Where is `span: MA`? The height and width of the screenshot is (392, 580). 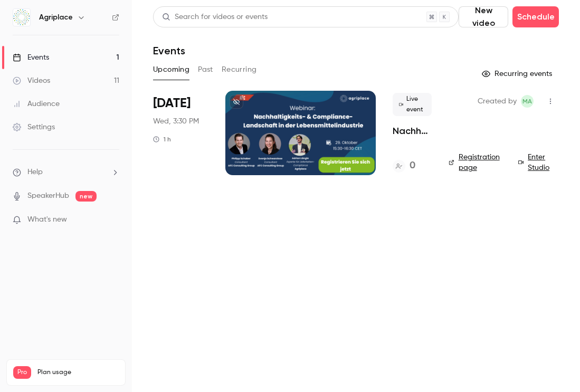 span: MA is located at coordinates (527, 102).